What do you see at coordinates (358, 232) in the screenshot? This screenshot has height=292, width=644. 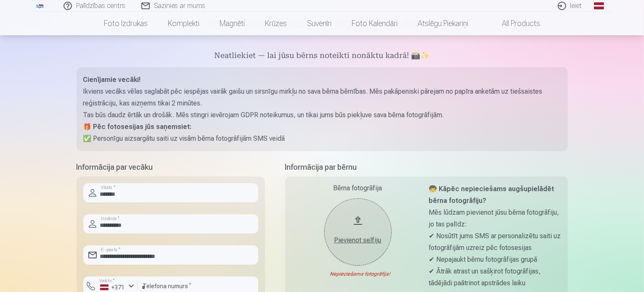 I see `button: Pievienot selfiju` at bounding box center [358, 232].